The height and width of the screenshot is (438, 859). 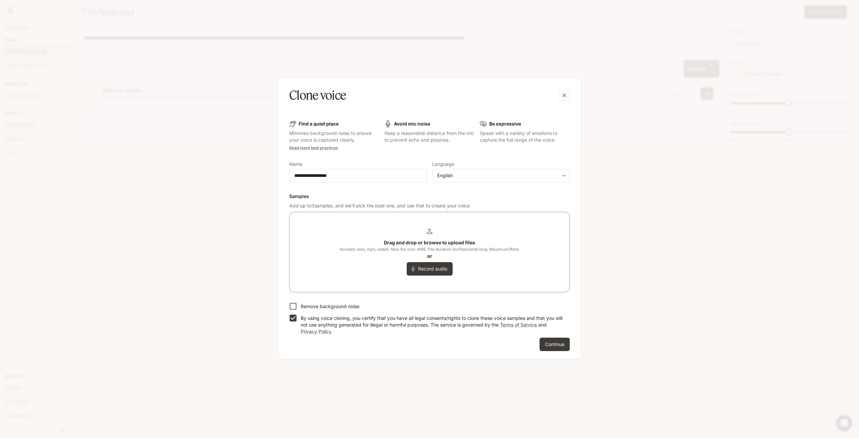 I want to click on button: Record audio, so click(x=430, y=269).